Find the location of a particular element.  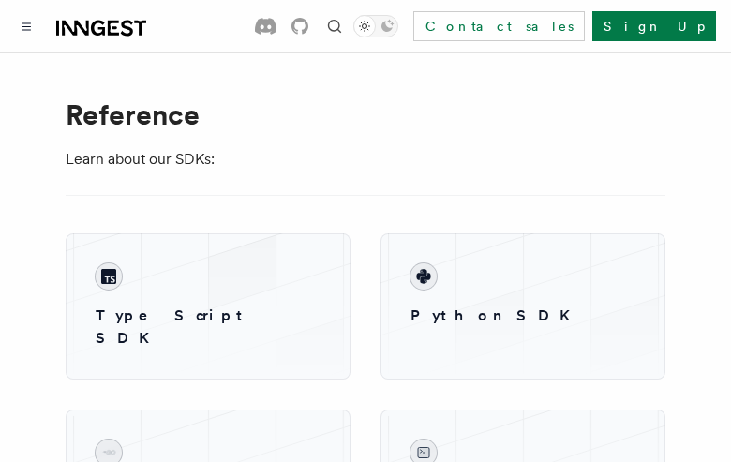

h3: TypeScript SDK is located at coordinates (208, 327).